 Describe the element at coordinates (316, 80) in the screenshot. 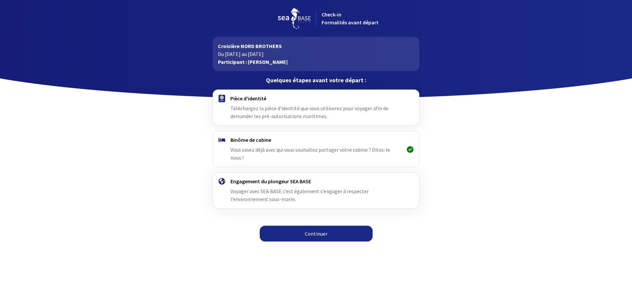

I see `p: Quelques étapes avant votre départ :` at that location.